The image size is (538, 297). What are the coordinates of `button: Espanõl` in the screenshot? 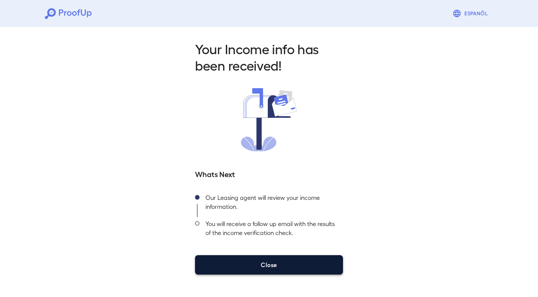 It's located at (472, 13).